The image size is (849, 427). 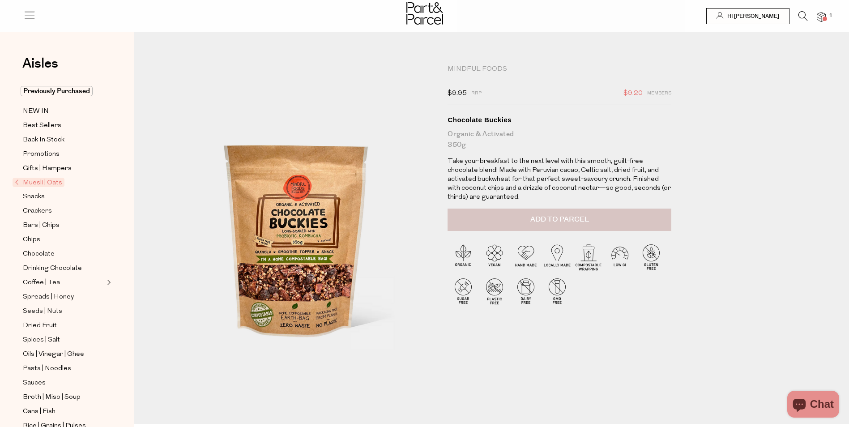 What do you see at coordinates (463, 291) in the screenshot?
I see `img: P_P-ICONS-Live_Bec_V11_Sugar_Free.svg` at bounding box center [463, 291].